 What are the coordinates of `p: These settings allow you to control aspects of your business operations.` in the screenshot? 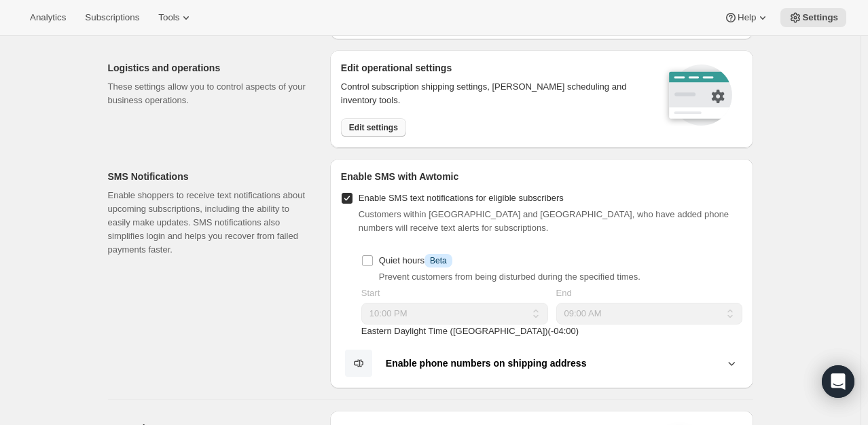 It's located at (208, 94).